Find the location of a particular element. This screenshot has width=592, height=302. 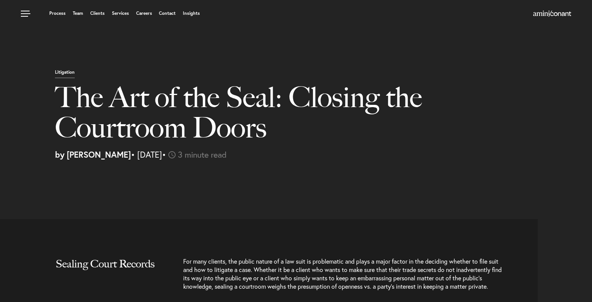

a: Clients is located at coordinates (97, 13).